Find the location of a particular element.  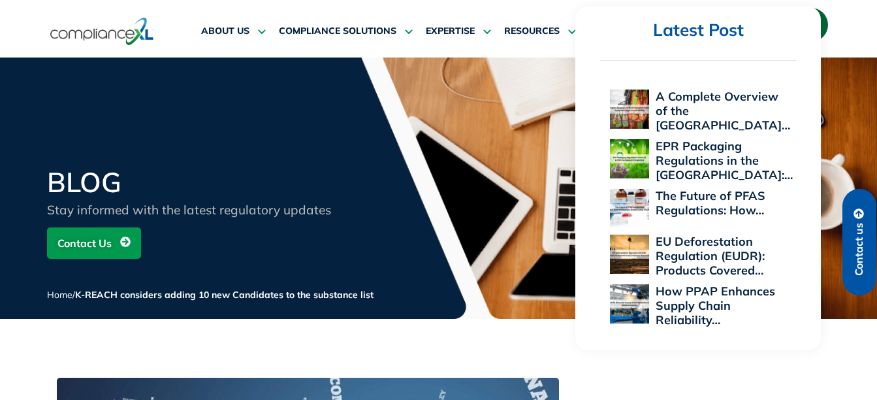

span: ABOUT US is located at coordinates (225, 31).